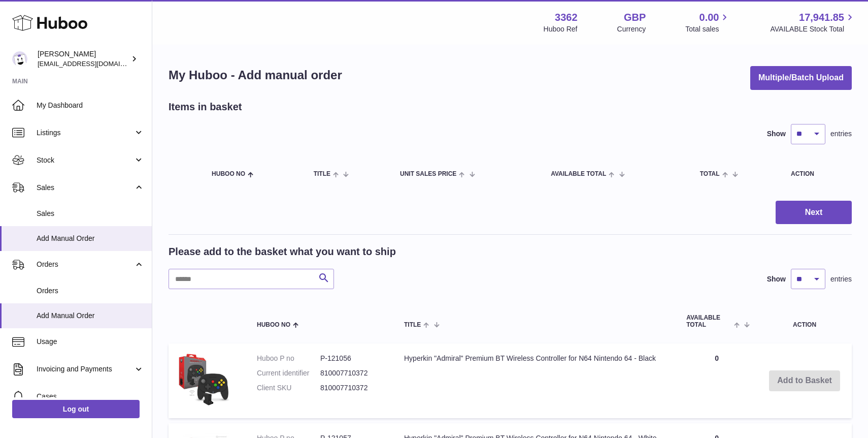 The width and height of the screenshot is (868, 438). What do you see at coordinates (821, 17) in the screenshot?
I see `span: 17,941.85` at bounding box center [821, 17].